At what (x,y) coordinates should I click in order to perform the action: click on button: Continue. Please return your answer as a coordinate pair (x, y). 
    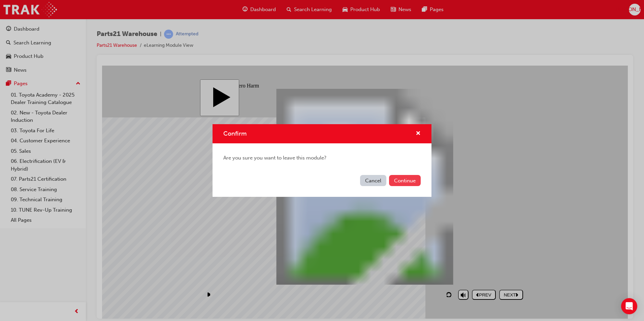
    Looking at the image, I should click on (405, 181).